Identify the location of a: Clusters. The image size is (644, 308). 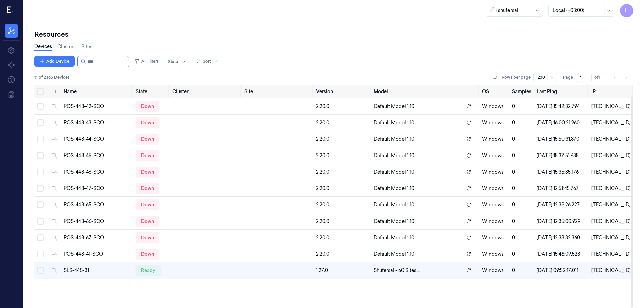
(67, 46).